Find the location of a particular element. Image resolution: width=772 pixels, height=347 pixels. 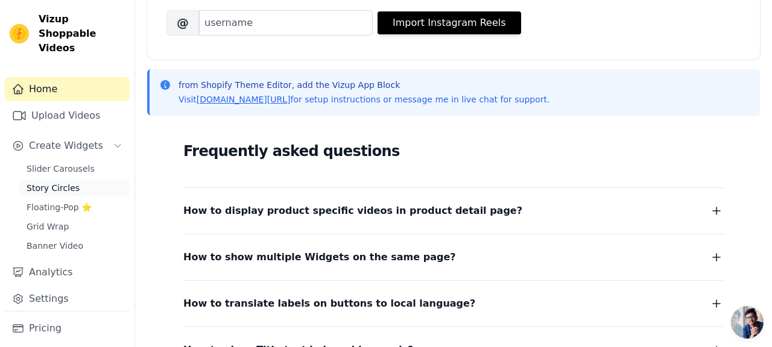

a: Analytics is located at coordinates (67, 273).